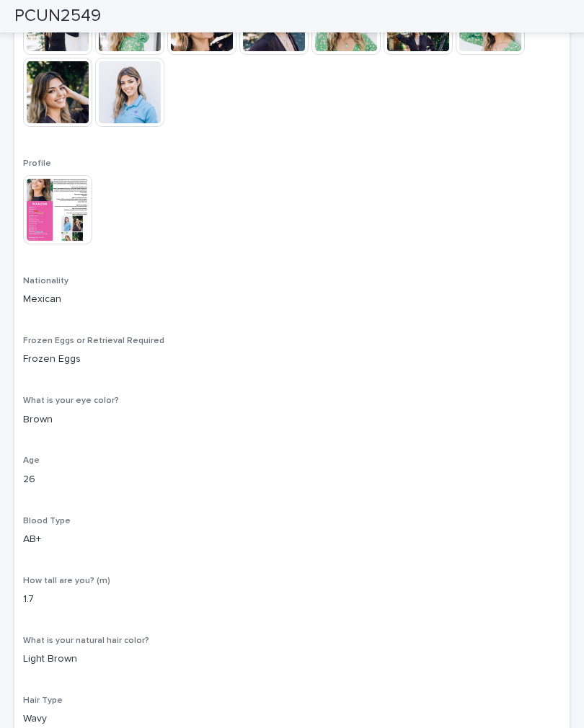 This screenshot has width=584, height=728. Describe the element at coordinates (45, 281) in the screenshot. I see `span: Nationality` at that location.